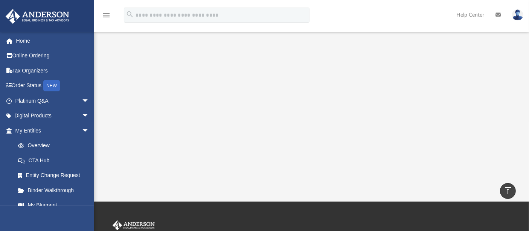  Describe the element at coordinates (53, 56) in the screenshot. I see `a: Online Ordering` at that location.